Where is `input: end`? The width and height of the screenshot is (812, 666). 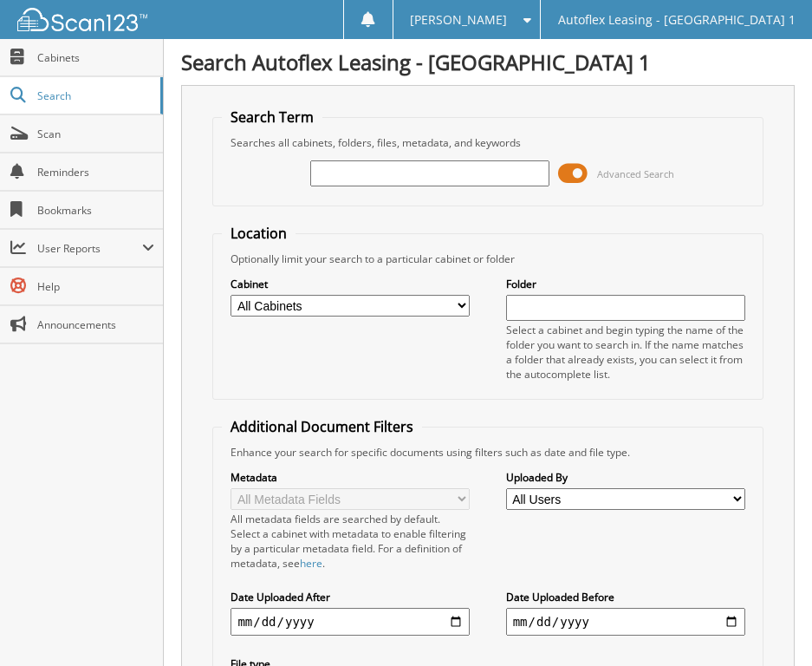
input: end is located at coordinates (625, 622).